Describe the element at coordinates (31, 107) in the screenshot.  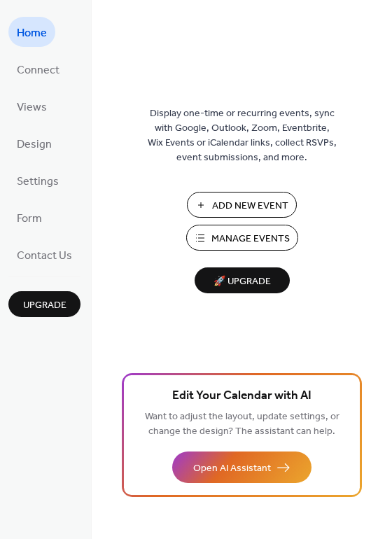
I see `span: Views` at that location.